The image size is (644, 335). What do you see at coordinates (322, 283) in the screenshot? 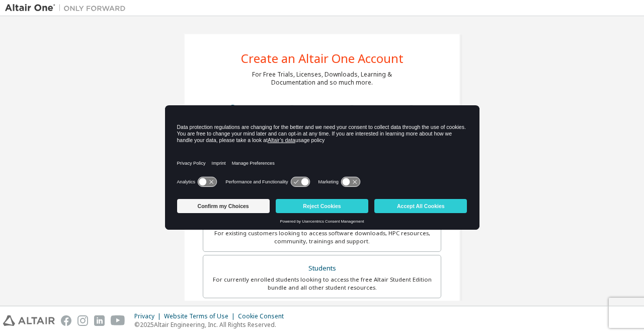
I see `div: For currently enrolled students looking to access the free Altair Student Edition bundle and all ...` at bounding box center [322, 283].